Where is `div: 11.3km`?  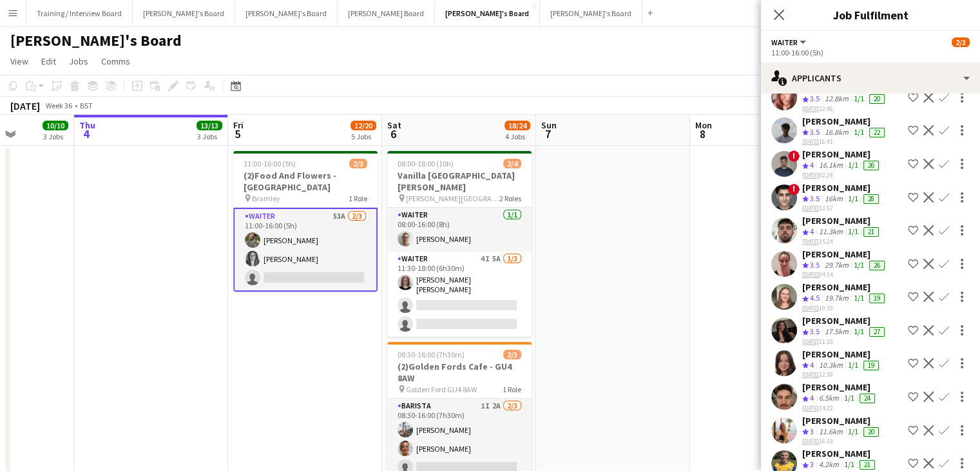 div: 11.3km is located at coordinates (830, 232).